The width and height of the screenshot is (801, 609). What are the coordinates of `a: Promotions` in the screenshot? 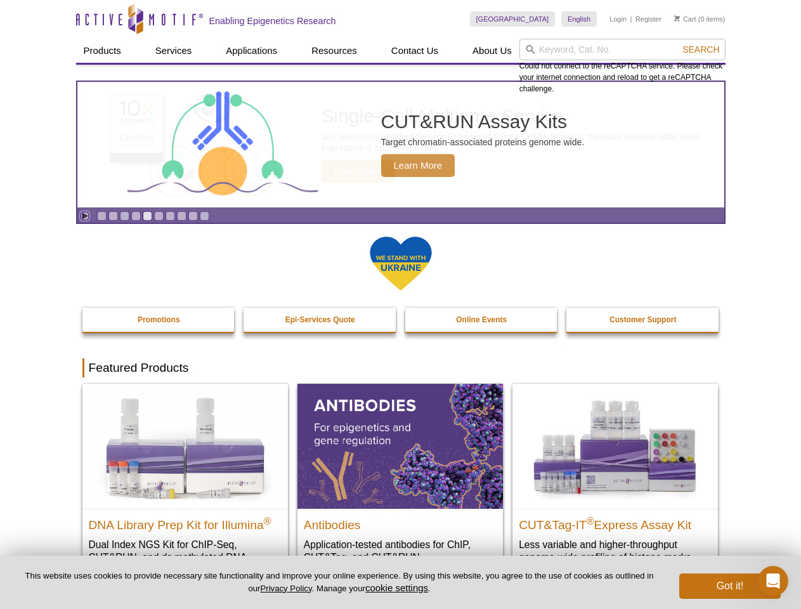 It's located at (159, 320).